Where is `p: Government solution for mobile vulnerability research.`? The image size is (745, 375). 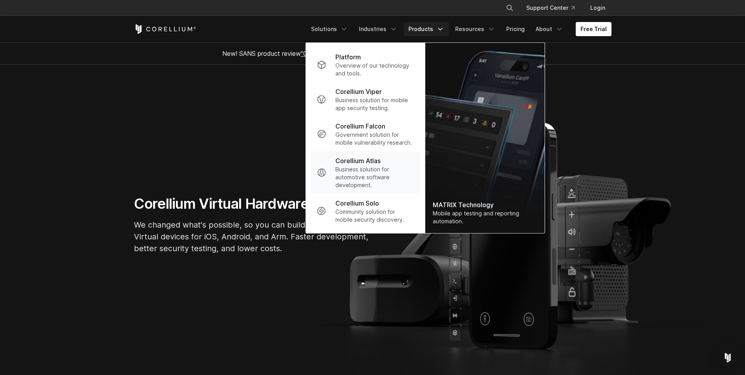 p: Government solution for mobile vulnerability research. is located at coordinates (374, 139).